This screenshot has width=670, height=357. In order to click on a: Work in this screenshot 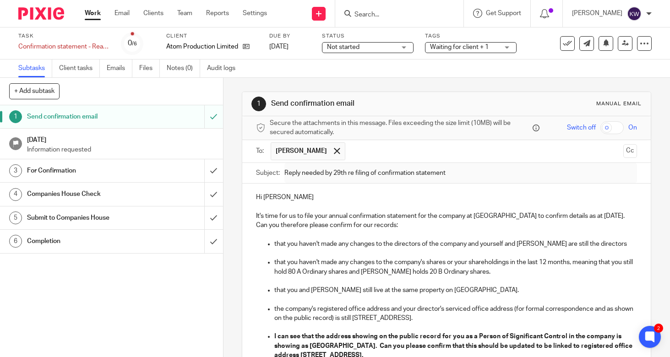, I will do `click(92, 13)`.